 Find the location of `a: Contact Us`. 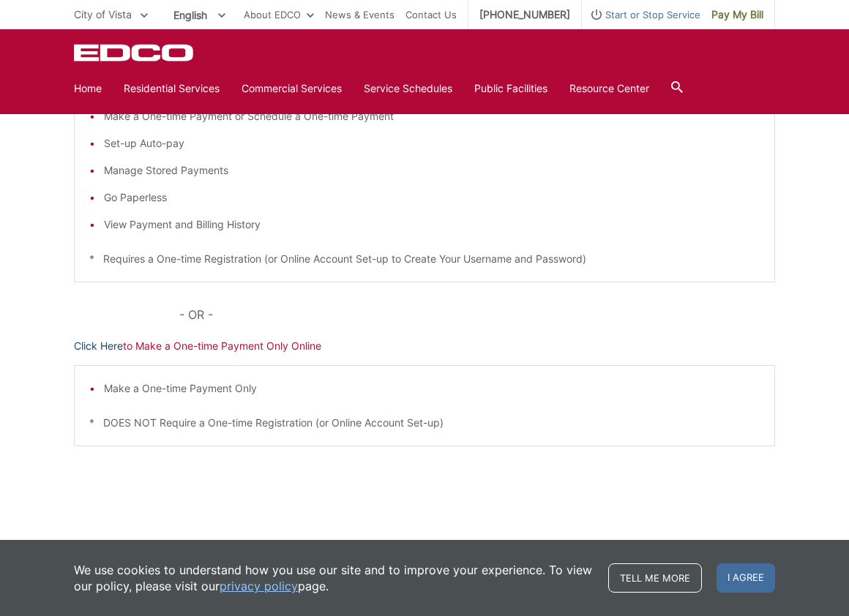

a: Contact Us is located at coordinates (431, 14).